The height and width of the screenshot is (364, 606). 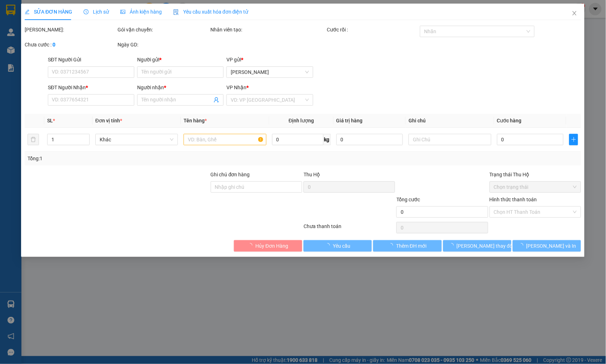 I want to click on span: Đơn vị tính, so click(x=108, y=120).